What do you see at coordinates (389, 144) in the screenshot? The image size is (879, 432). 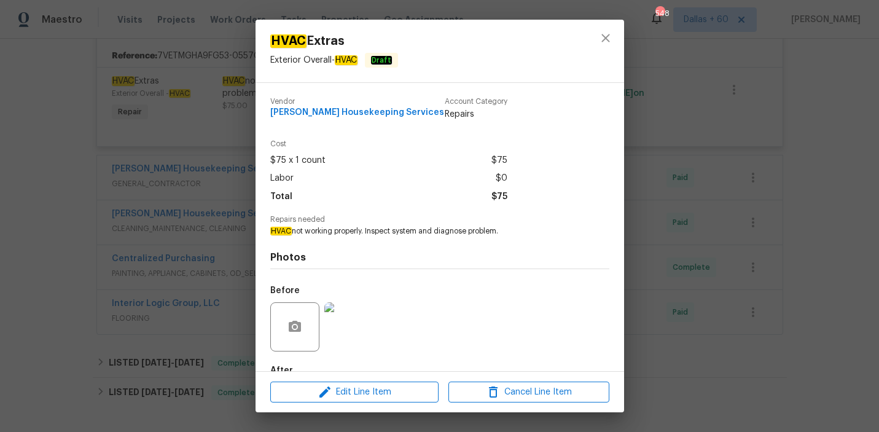 I see `span: Cost` at bounding box center [389, 144].